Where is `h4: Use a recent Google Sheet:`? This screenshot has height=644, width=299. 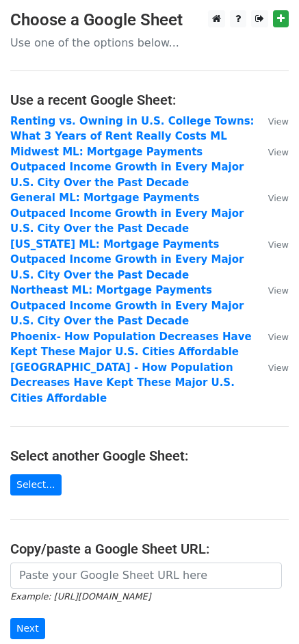
h4: Use a recent Google Sheet: is located at coordinates (150, 100).